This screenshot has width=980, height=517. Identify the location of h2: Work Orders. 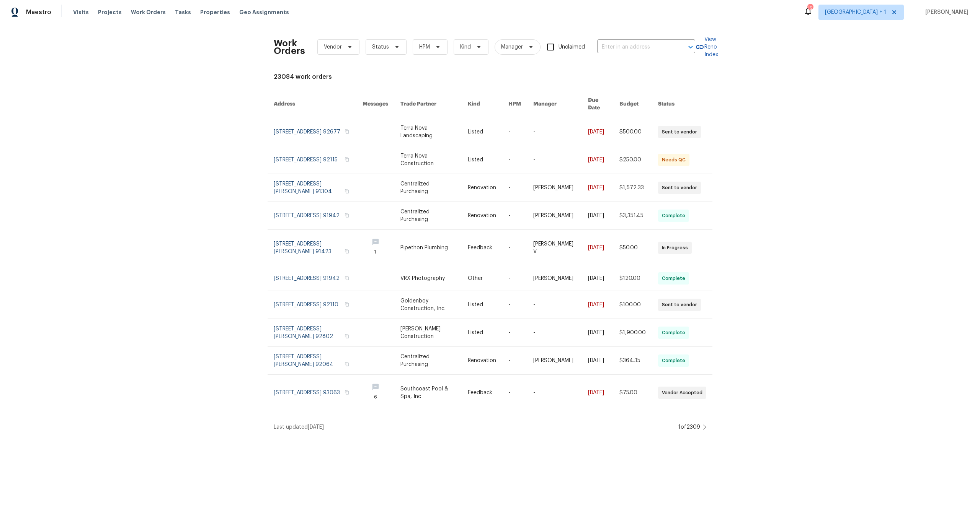
(289, 47).